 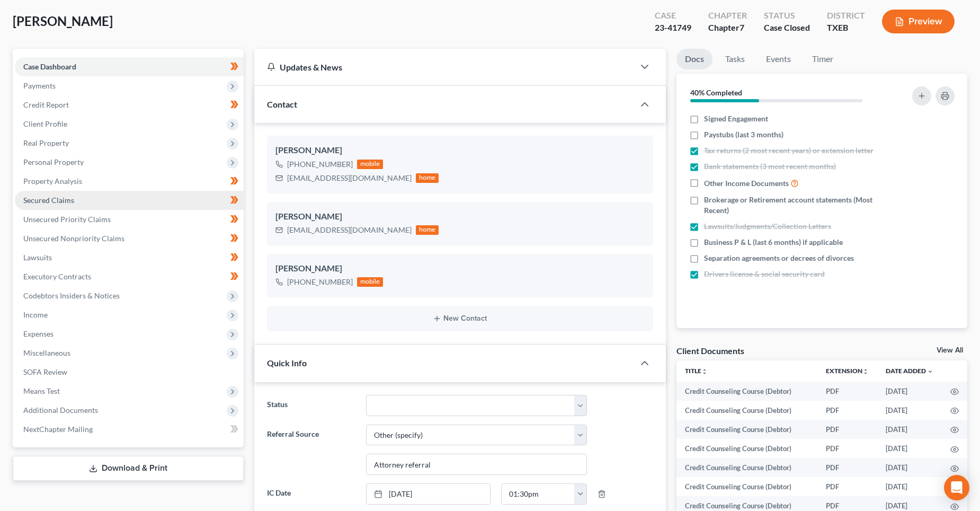 I want to click on span: Miscellaneous, so click(x=47, y=353).